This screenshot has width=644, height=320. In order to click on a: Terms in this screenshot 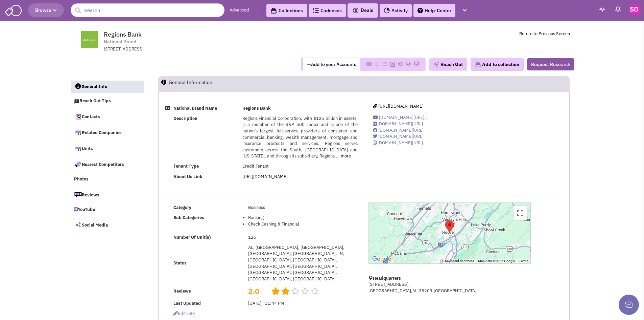, I will do `click(524, 261)`.